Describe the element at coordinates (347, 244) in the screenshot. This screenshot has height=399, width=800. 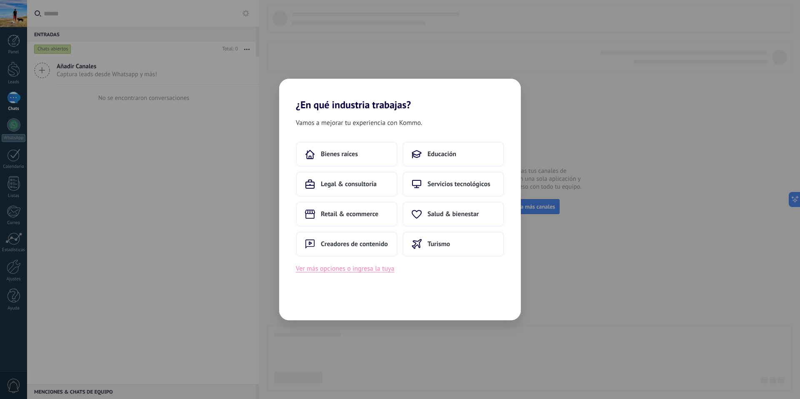
I see `button: Creadores de contenido` at that location.